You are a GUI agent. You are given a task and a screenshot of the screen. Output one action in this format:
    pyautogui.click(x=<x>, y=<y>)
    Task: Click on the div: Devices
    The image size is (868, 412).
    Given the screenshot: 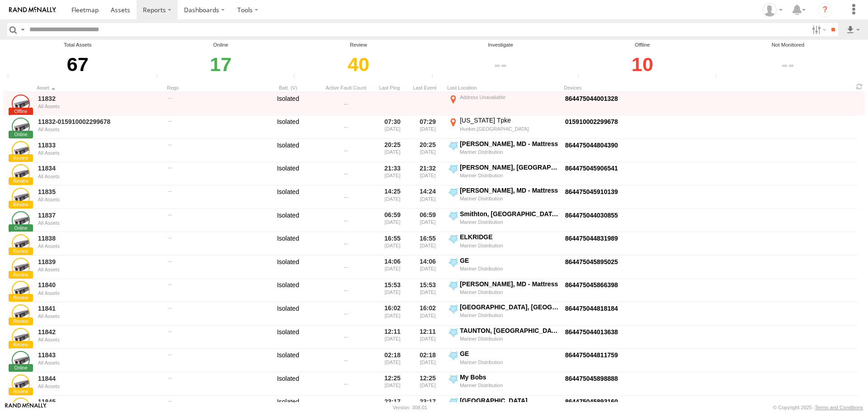 What is the action you would take?
    pyautogui.click(x=627, y=88)
    